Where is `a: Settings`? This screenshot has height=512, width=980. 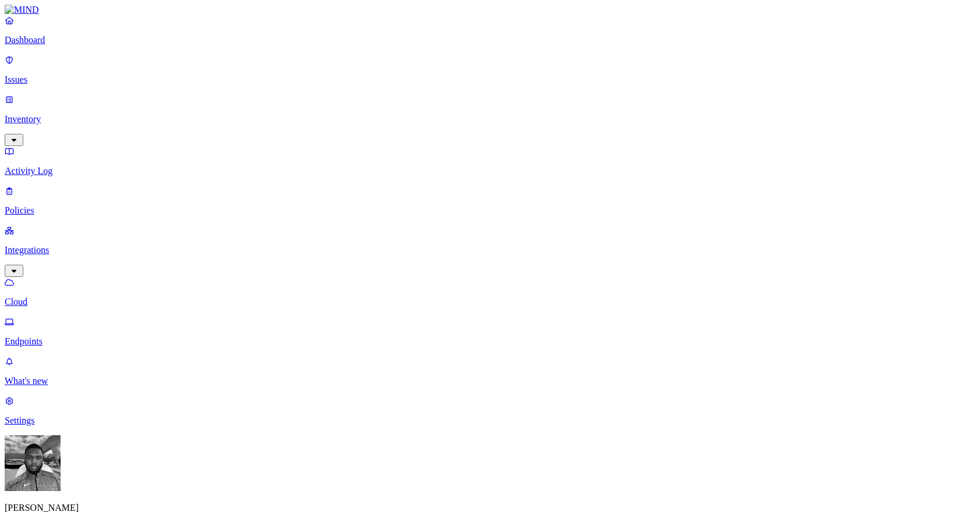
a: Settings is located at coordinates (490, 411).